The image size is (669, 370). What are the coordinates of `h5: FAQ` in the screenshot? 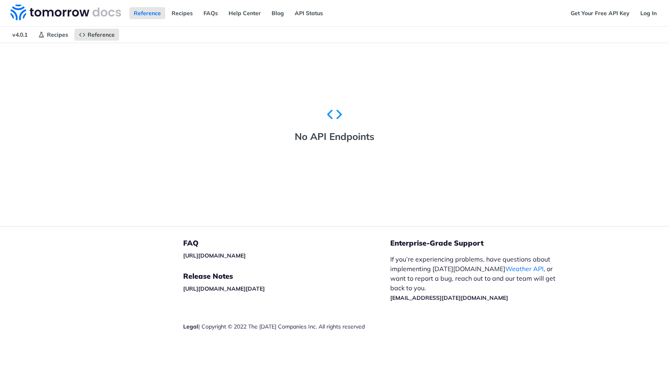 It's located at (287, 243).